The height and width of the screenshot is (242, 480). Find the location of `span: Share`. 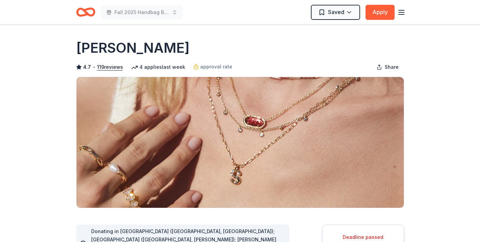

span: Share is located at coordinates (392, 67).